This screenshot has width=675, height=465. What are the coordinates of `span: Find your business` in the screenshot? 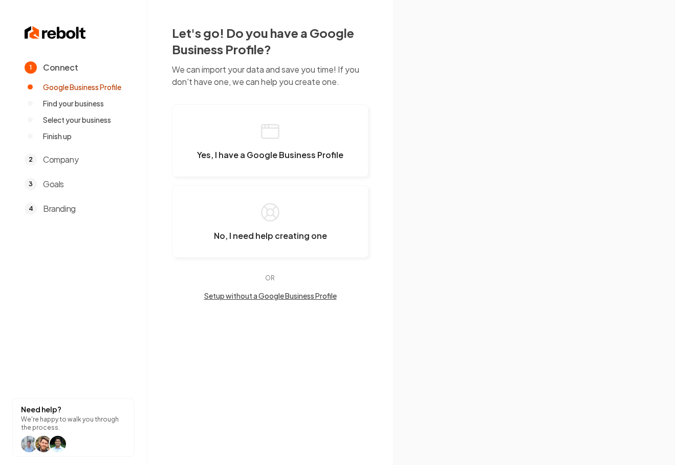 It's located at (73, 103).